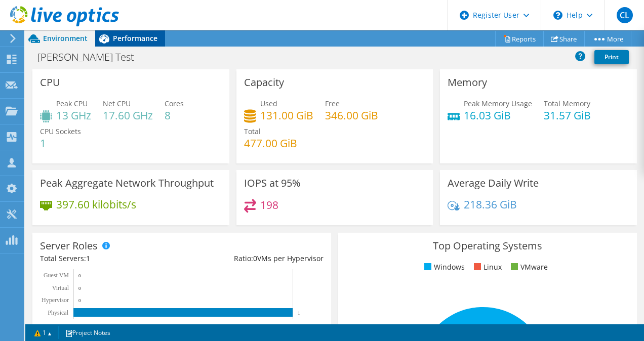  Describe the element at coordinates (625, 15) in the screenshot. I see `span: CL` at that location.